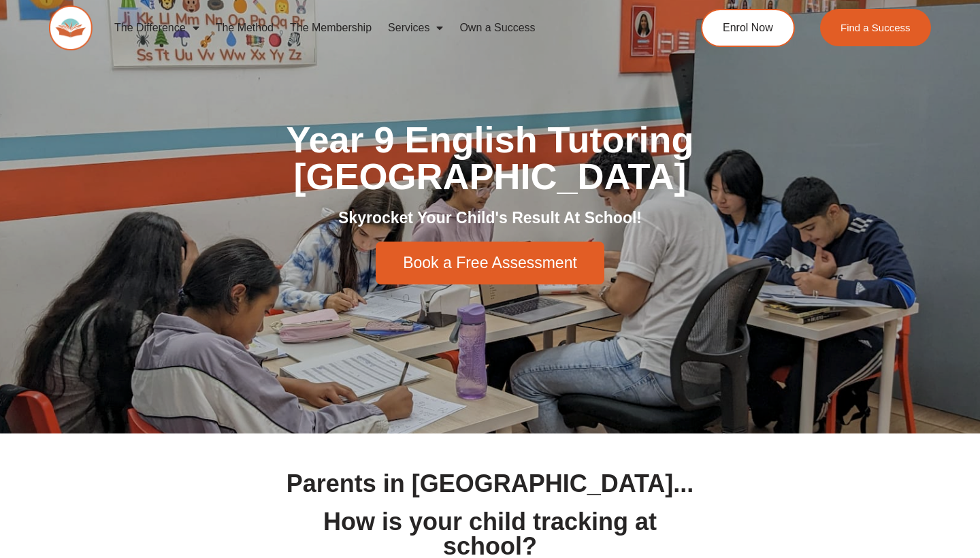 The width and height of the screenshot is (980, 558). What do you see at coordinates (748, 28) in the screenshot?
I see `span: Enrol Now` at bounding box center [748, 28].